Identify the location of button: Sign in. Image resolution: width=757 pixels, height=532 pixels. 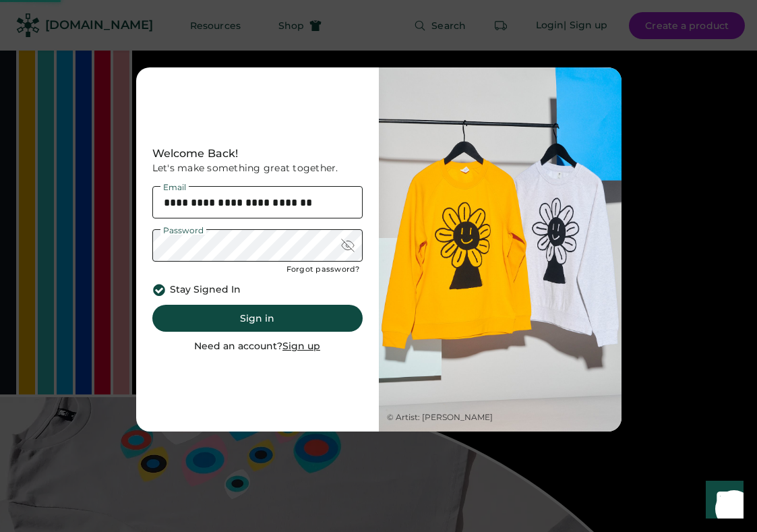
(258, 318).